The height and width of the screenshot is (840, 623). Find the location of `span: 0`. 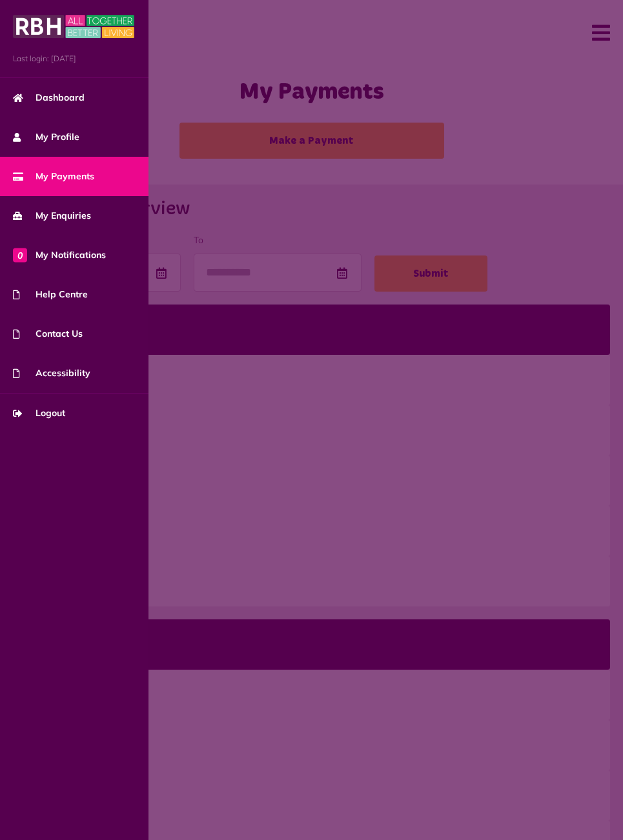

span: 0 is located at coordinates (20, 255).